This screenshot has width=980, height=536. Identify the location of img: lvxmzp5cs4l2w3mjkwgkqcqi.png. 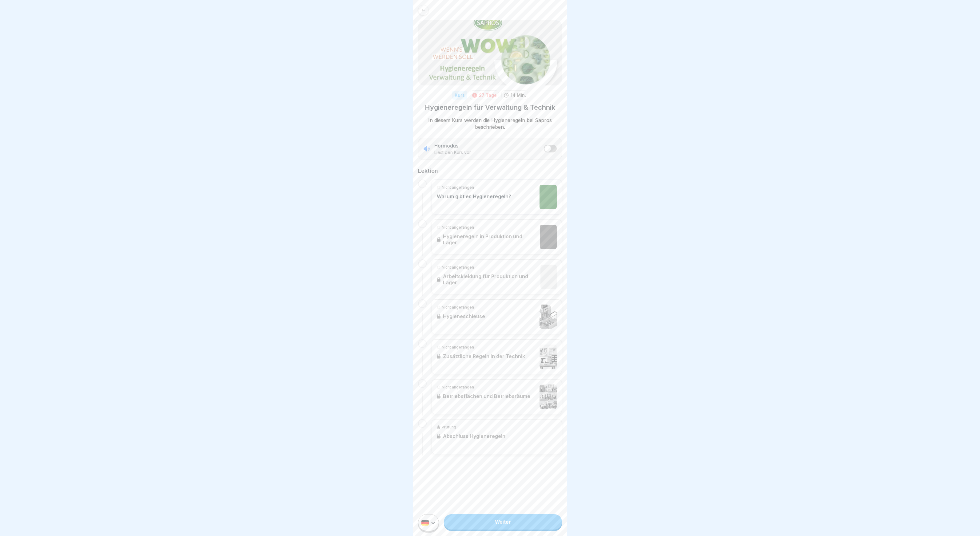
(548, 197).